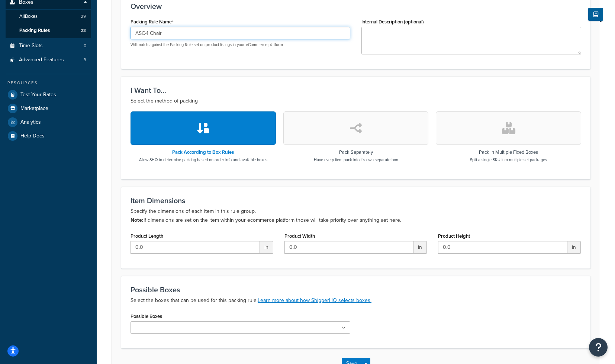 The height and width of the screenshot is (364, 615). I want to click on h3: Pack in Multiple Fixed Boxes, so click(508, 152).